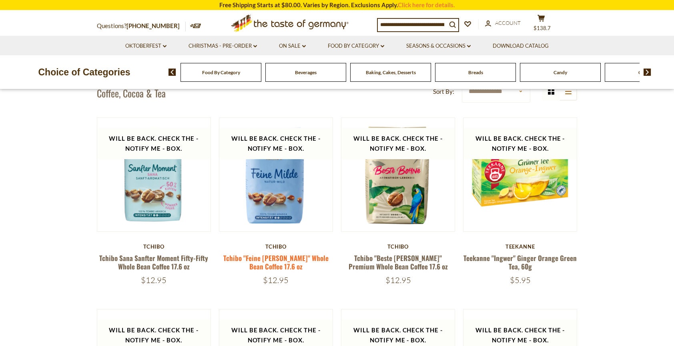 The height and width of the screenshot is (346, 674). What do you see at coordinates (292, 46) in the screenshot?
I see `a: On Sale` at bounding box center [292, 46].